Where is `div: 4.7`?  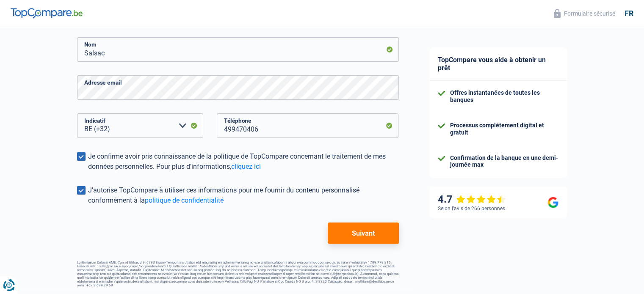
div: 4.7 is located at coordinates (472, 199).